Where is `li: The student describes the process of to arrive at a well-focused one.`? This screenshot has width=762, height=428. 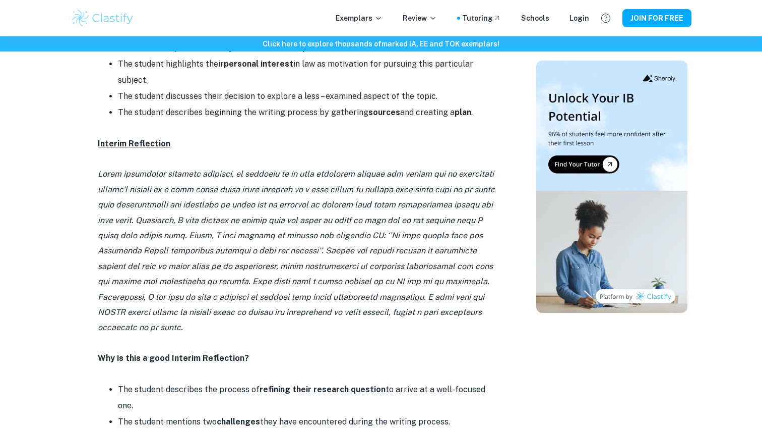 li: The student describes the process of to arrive at a well-focused one. is located at coordinates (310, 397).